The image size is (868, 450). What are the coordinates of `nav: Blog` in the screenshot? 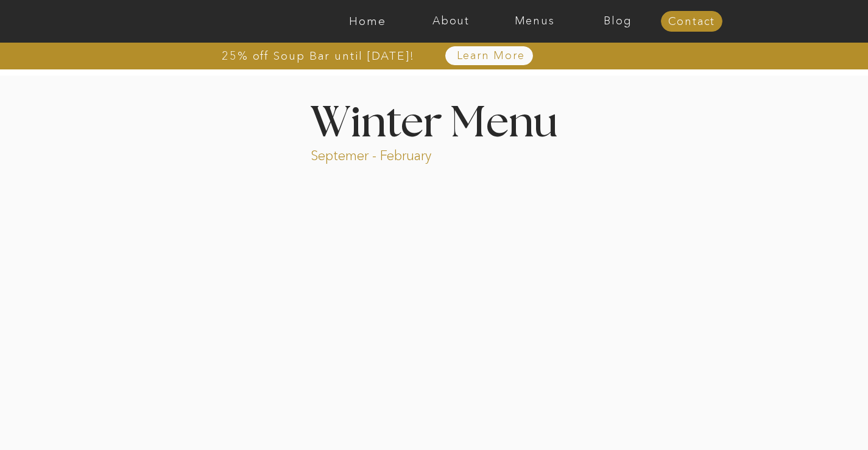 It's located at (617, 22).